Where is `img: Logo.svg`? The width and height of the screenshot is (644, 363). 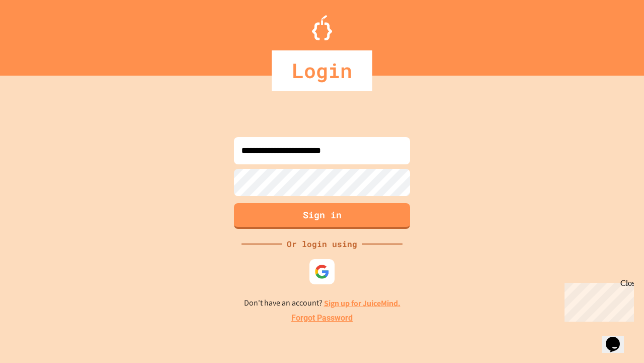 img: Logo.svg is located at coordinates (322, 28).